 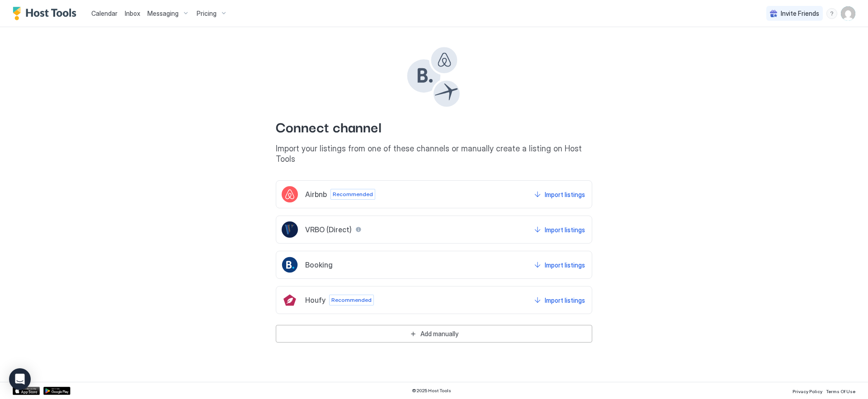 I want to click on a: Inbox, so click(x=133, y=13).